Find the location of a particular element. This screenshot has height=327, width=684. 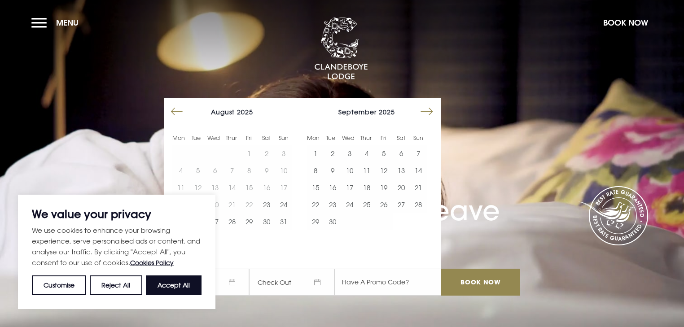

td: Choose Monday, September 15, 2025 as your start date. is located at coordinates (316, 188).